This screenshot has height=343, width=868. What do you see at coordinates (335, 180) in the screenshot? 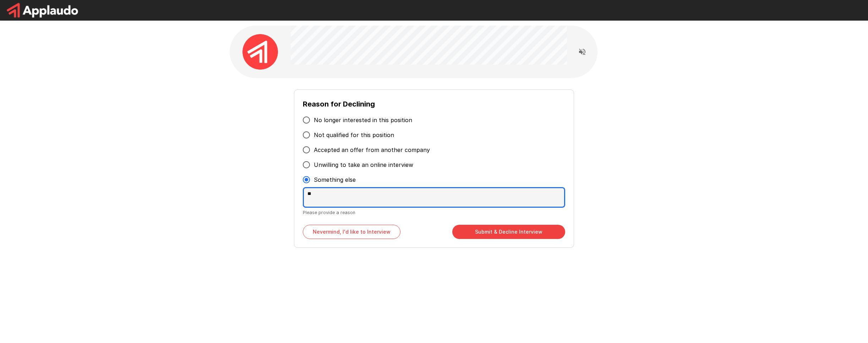
I see `span: Something else` at bounding box center [335, 180].